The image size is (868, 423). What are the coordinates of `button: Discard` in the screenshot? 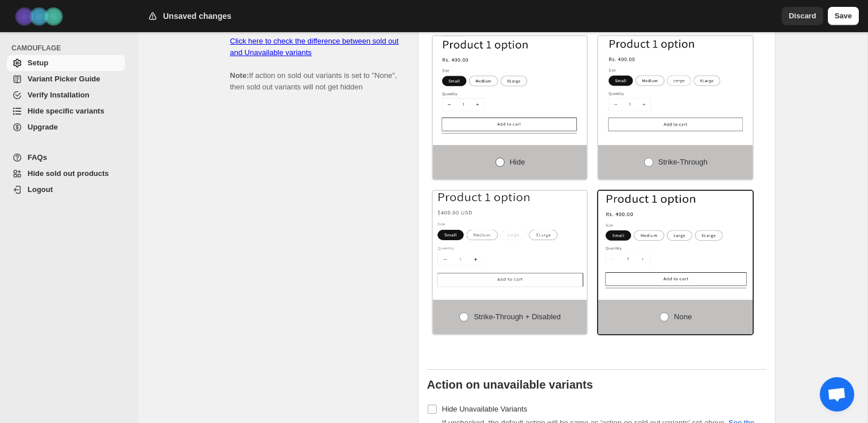 It's located at (803, 16).